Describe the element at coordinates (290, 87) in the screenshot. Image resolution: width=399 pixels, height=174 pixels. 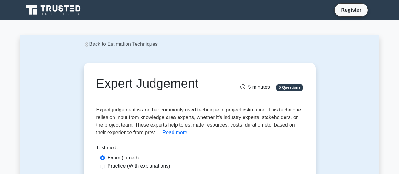
I see `span: 5 Questions` at that location.